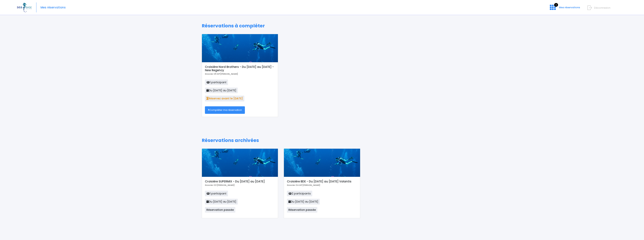 The image size is (644, 240). Describe the element at coordinates (322, 26) in the screenshot. I see `h1: Réservations à compléter` at that location.